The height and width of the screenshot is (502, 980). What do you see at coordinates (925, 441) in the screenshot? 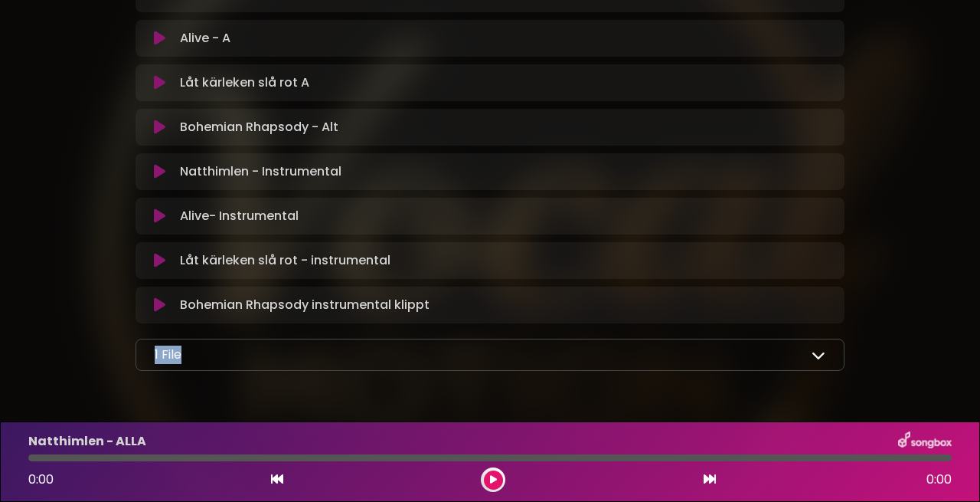
I see `img: songbox-logo-white.png` at bounding box center [925, 441].